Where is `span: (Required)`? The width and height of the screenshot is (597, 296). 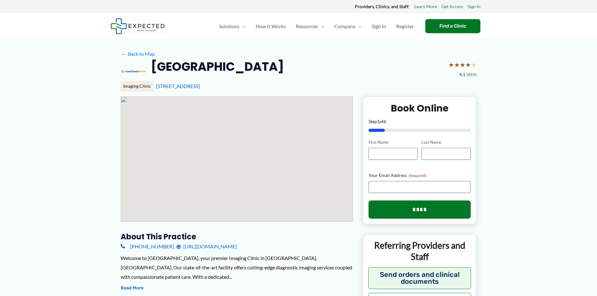
span: (Required) is located at coordinates (418, 176).